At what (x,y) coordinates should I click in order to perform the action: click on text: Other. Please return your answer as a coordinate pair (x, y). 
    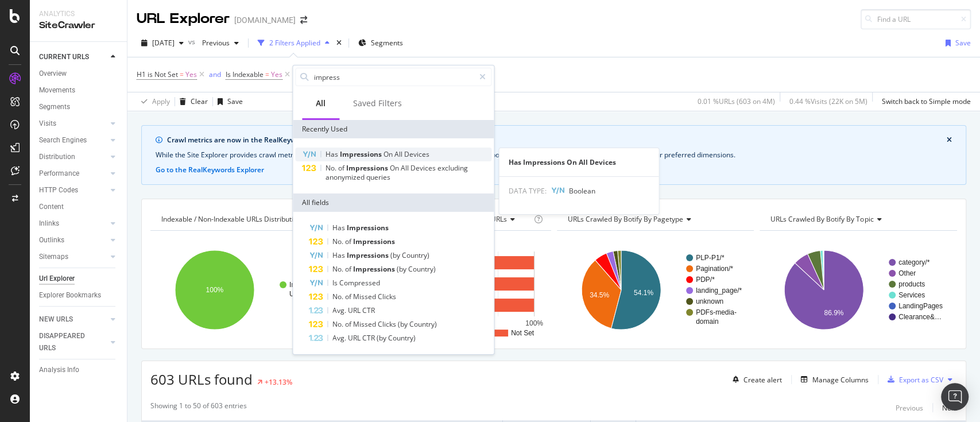
    Looking at the image, I should click on (907, 273).